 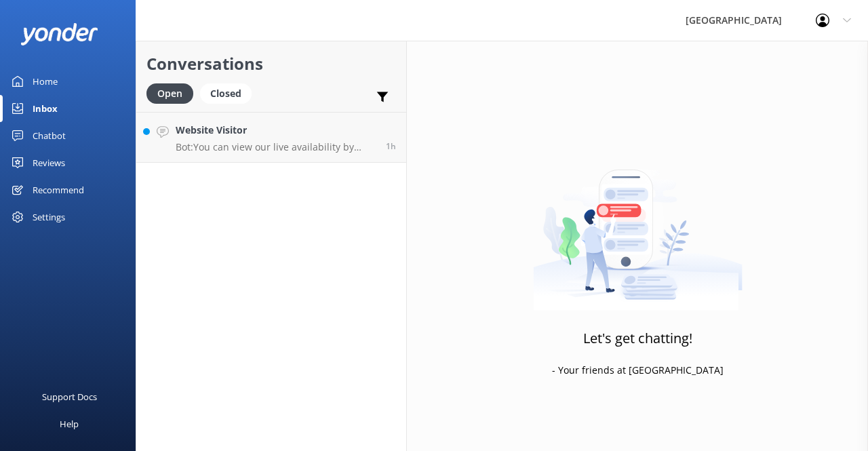 What do you see at coordinates (226, 93) in the screenshot?
I see `div: Closed` at bounding box center [226, 93].